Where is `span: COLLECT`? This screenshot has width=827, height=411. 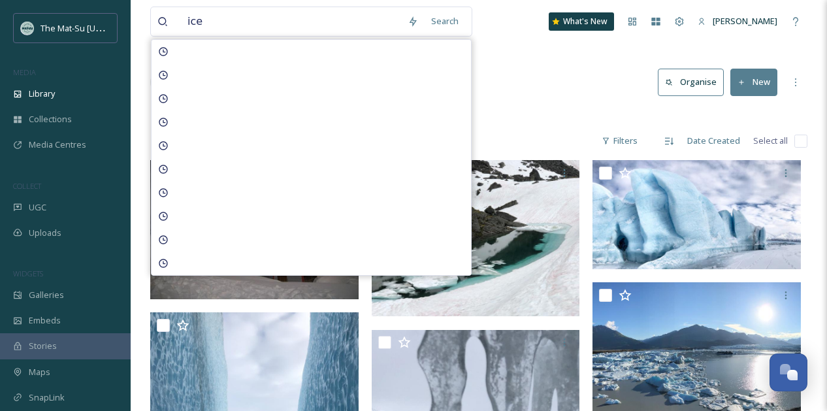 span: COLLECT is located at coordinates (27, 185).